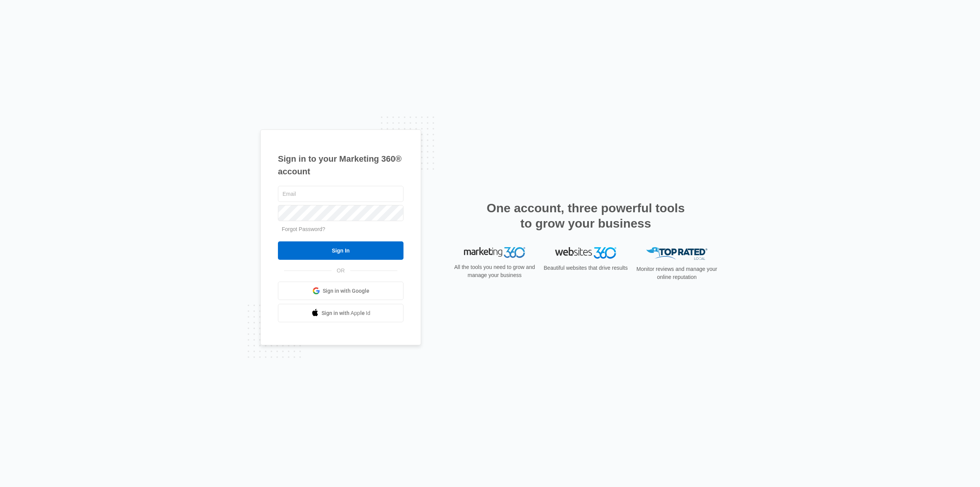 This screenshot has height=487, width=980. I want to click on span: Sign in with Apple Id, so click(347, 314).